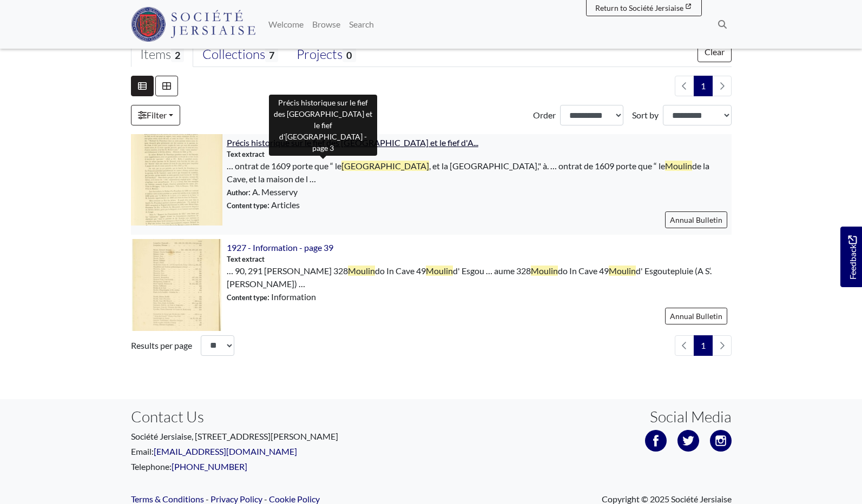  What do you see at coordinates (325, 54) in the screenshot?
I see `div: Projects` at bounding box center [325, 54].